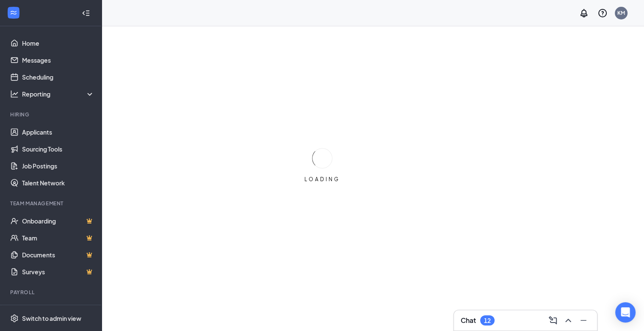  What do you see at coordinates (603, 13) in the screenshot?
I see `svg: QuestionInfo` at bounding box center [603, 13].